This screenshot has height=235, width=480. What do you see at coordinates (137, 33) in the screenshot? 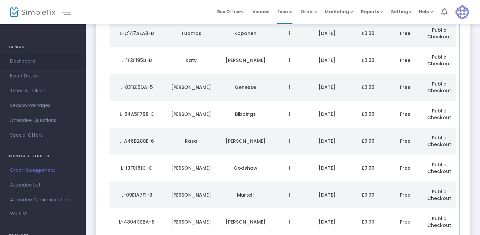
I see `div: L-C147AEA8-B` at bounding box center [137, 33].